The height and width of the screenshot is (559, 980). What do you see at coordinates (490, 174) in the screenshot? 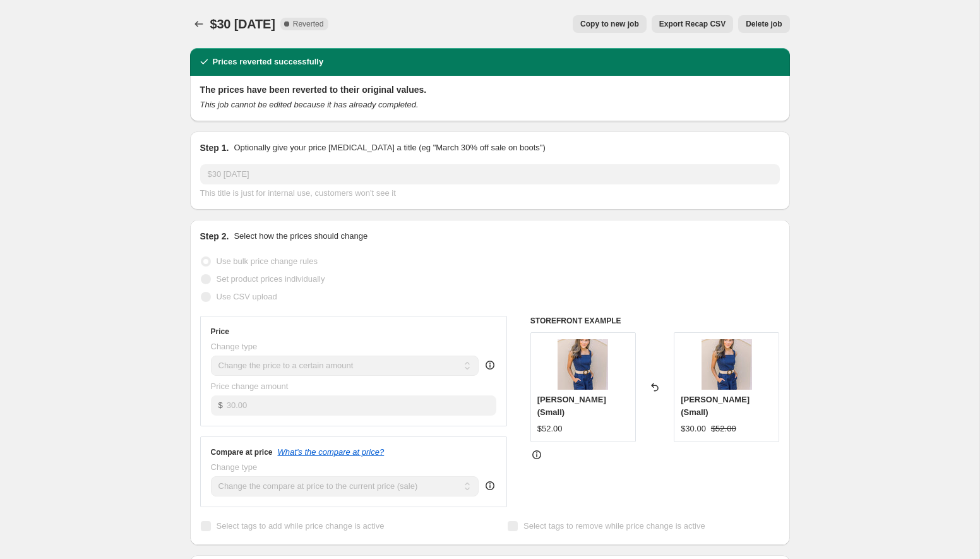
I see `input: 30% off holiday sale` at bounding box center [490, 174].